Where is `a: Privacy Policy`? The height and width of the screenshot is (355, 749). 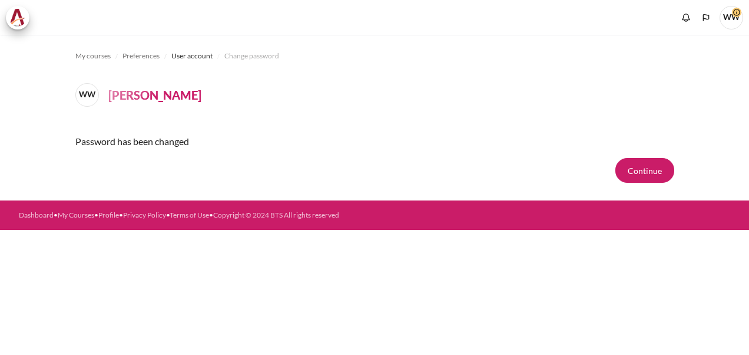
a: Privacy Policy is located at coordinates (144, 214).